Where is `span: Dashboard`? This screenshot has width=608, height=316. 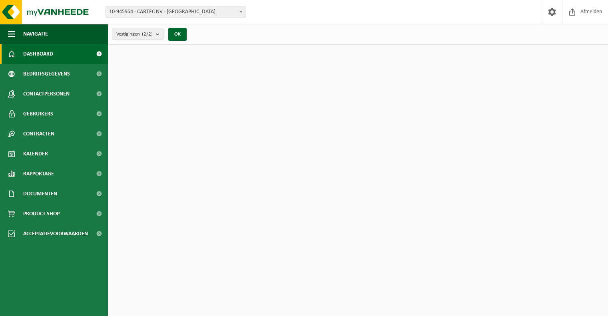
span: Dashboard is located at coordinates (38, 54).